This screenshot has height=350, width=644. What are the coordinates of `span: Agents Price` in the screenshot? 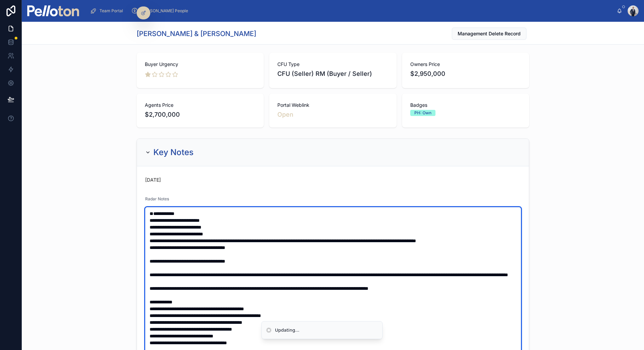 It's located at (200, 105).